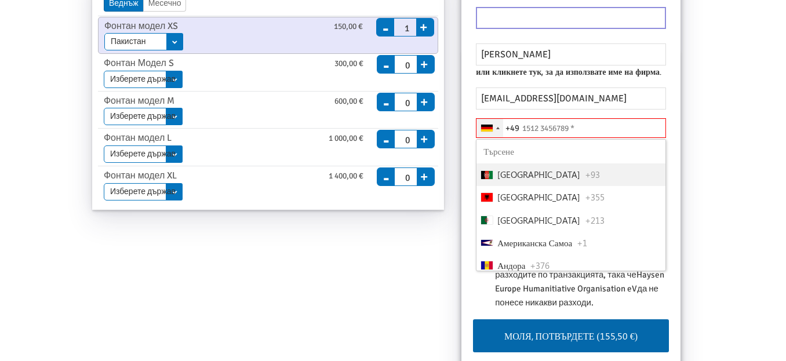 This screenshot has height=361, width=786. What do you see at coordinates (512, 128) in the screenshot?
I see `font: +49` at bounding box center [512, 128].